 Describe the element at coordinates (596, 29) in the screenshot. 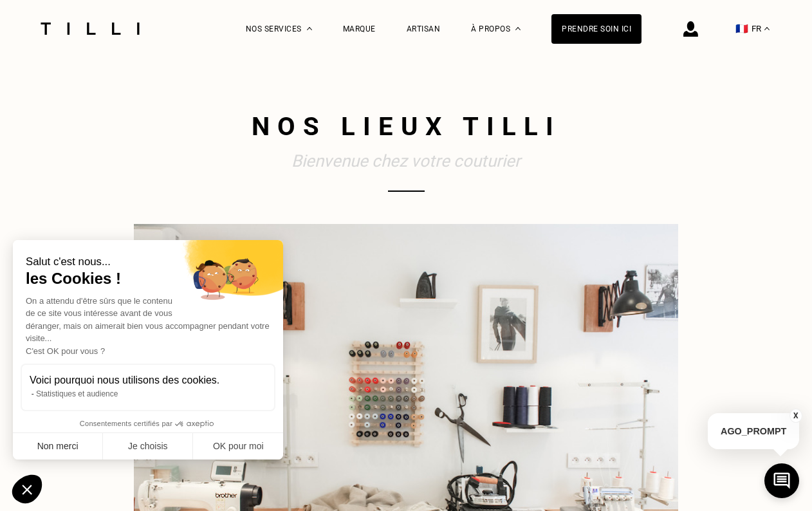

I see `div: Prendre soin ici` at that location.